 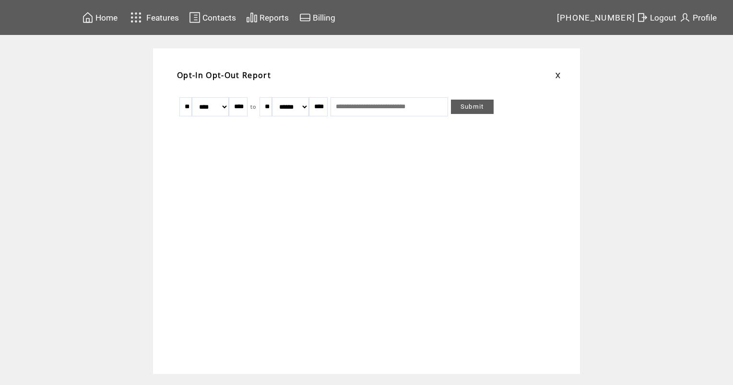 What do you see at coordinates (163, 18) in the screenshot?
I see `span: Features` at bounding box center [163, 18].